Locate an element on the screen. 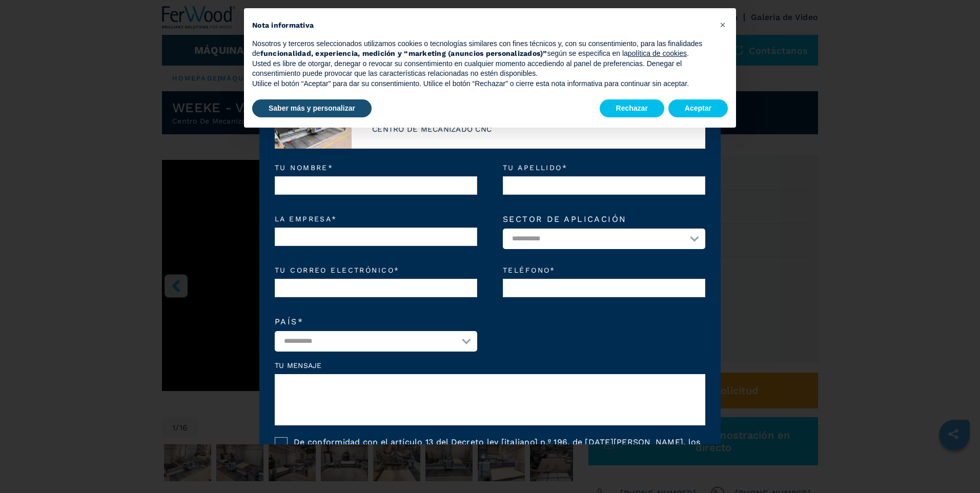 The width and height of the screenshot is (980, 493). input: Teléfono* is located at coordinates (603, 288).